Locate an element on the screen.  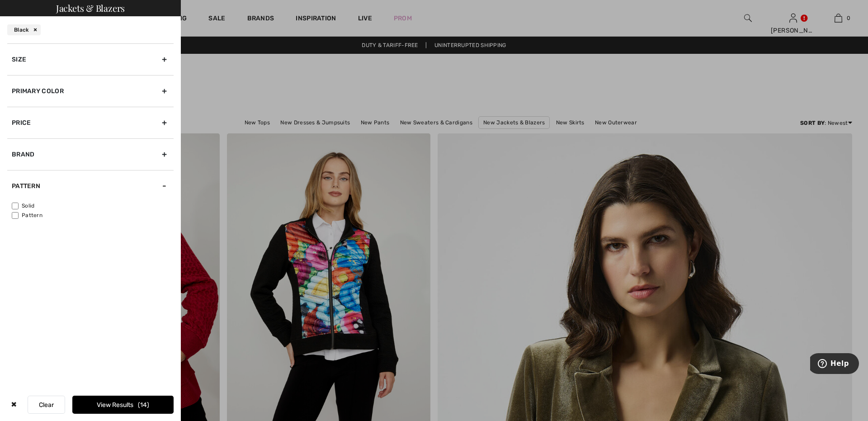
div: Primary Color is located at coordinates (90, 91).